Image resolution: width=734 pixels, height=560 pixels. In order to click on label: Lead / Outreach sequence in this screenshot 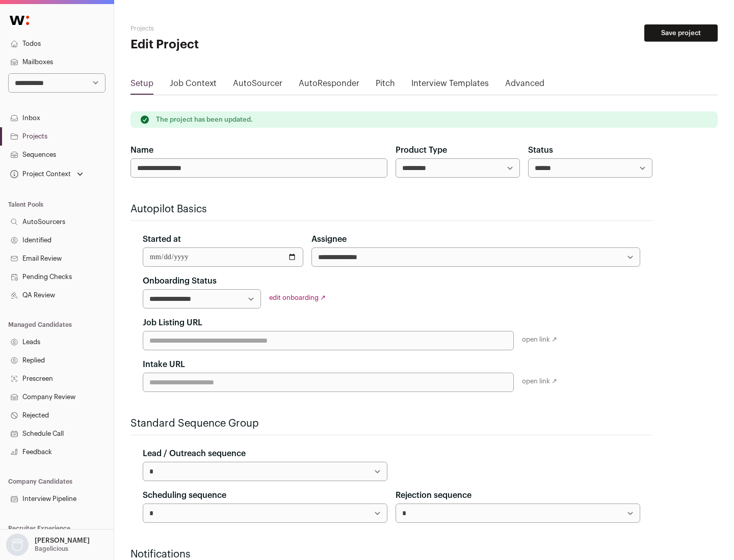, I will do `click(194, 454)`.